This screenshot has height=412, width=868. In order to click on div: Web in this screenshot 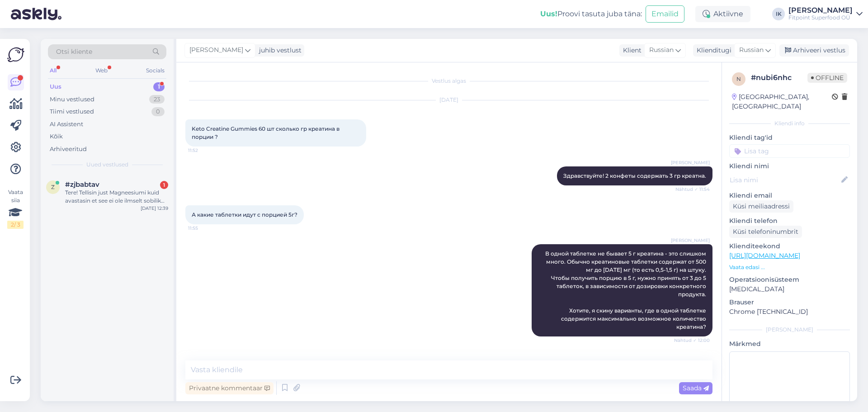, I will do `click(101, 70)`.